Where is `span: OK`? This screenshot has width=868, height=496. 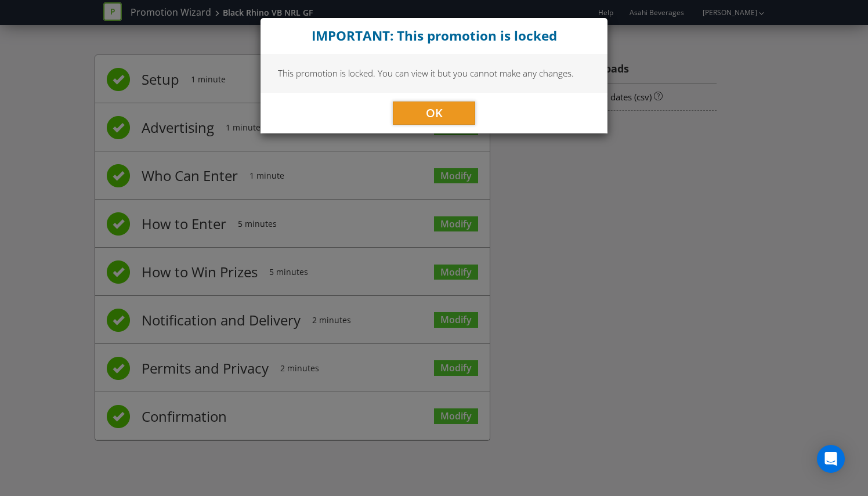 span: OK is located at coordinates (434, 112).